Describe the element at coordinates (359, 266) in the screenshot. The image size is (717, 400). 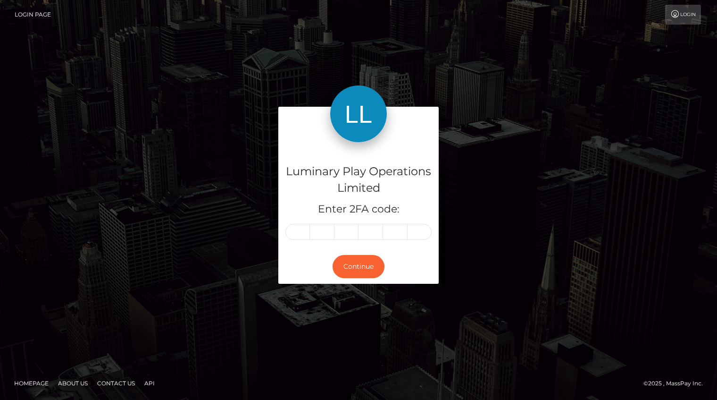
I see `button: Continue` at that location.